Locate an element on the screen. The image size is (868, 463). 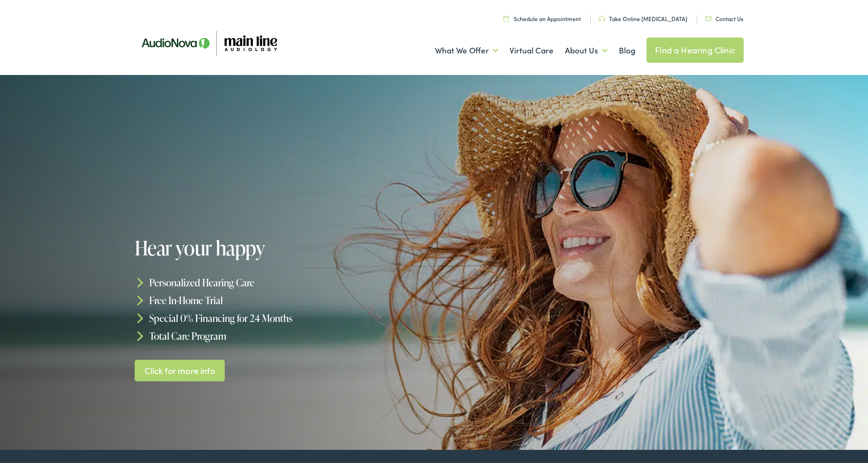
a: Contact Us is located at coordinates (724, 18).